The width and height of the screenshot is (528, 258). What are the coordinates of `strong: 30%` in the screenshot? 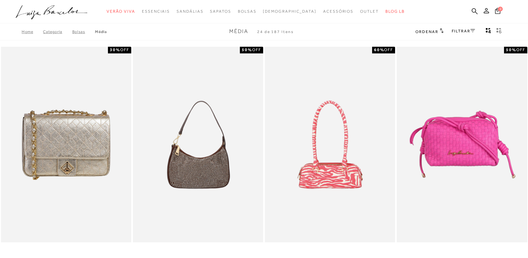 It's located at (115, 50).